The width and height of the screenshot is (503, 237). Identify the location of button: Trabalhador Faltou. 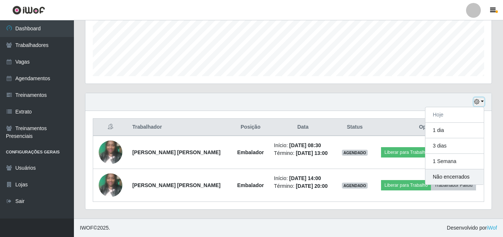
(453, 185).